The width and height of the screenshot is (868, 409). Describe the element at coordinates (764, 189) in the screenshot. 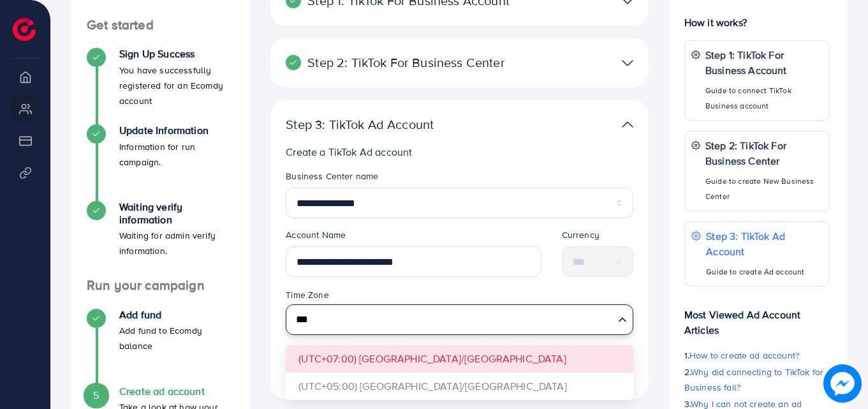

I see `p: Guide to create New Business Center` at that location.